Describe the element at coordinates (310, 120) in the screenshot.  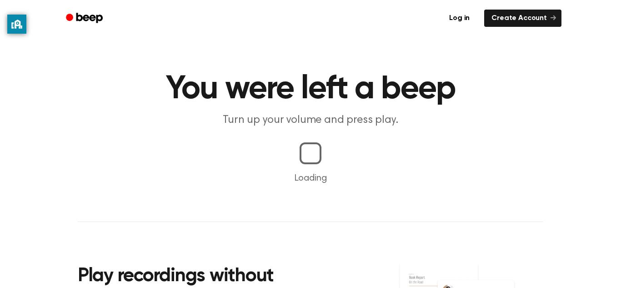
I see `p: Turn up your volume and press play.` at that location.